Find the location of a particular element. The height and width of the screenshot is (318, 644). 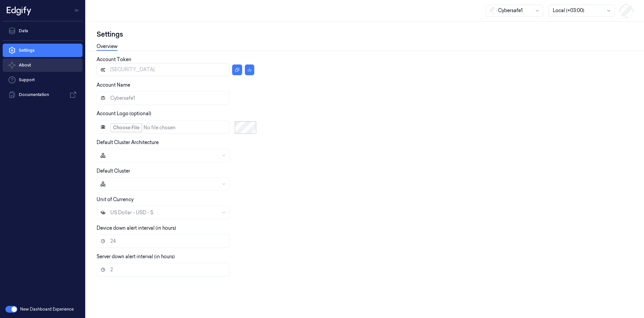

label: Account Logo (optional) is located at coordinates (124, 113).